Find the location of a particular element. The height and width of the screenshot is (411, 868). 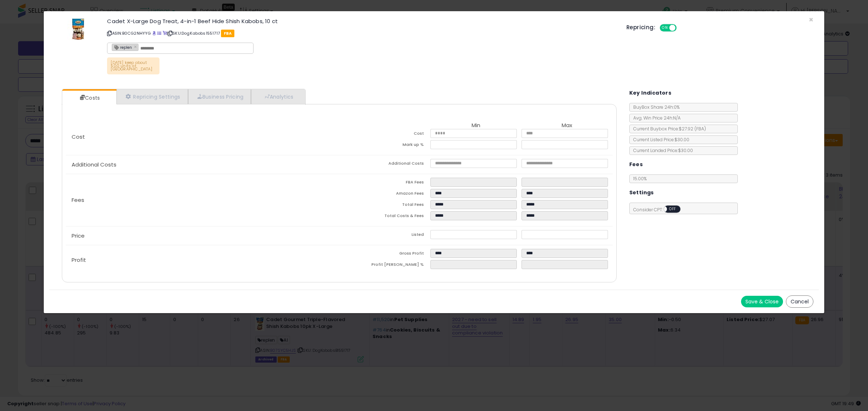

th: Max is located at coordinates (567, 126).